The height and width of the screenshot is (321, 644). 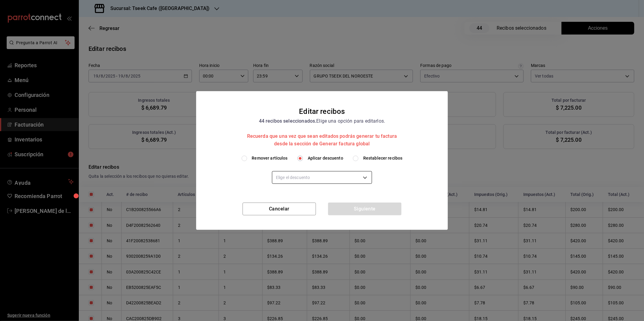 What do you see at coordinates (322, 158) in the screenshot?
I see `div: editionType` at bounding box center [322, 158].